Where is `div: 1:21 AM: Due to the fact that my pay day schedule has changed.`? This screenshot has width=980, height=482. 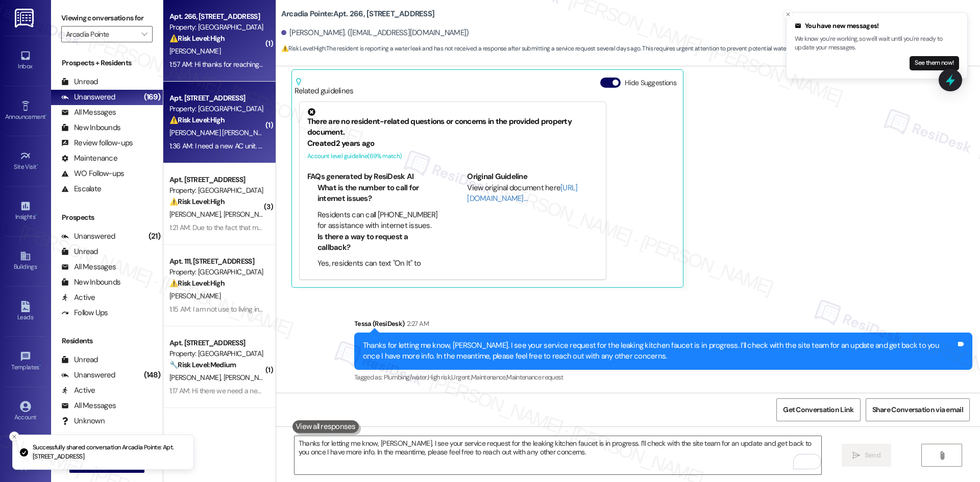 div: 1:21 AM: Due to the fact that my pay day schedule has changed. is located at coordinates (264, 228).